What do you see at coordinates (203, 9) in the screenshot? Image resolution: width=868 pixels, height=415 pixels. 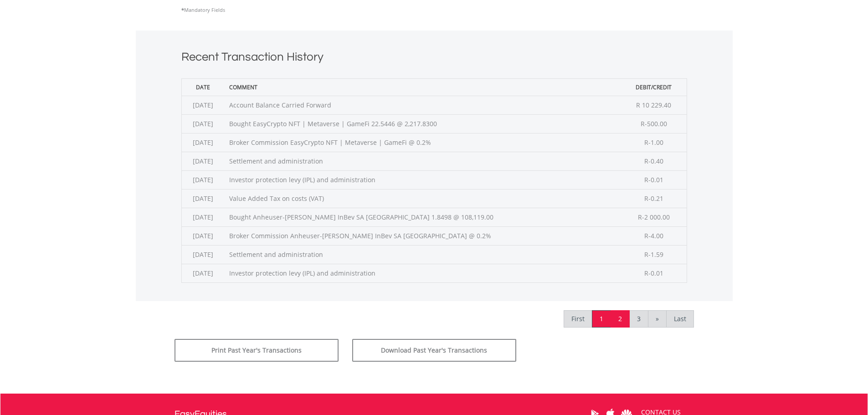 I see `span: Mandatory Fields` at bounding box center [203, 9].